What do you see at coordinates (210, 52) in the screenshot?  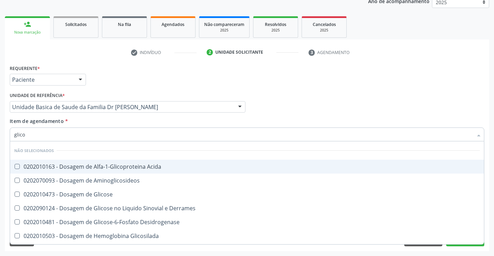 I see `div: 2` at bounding box center [210, 52].